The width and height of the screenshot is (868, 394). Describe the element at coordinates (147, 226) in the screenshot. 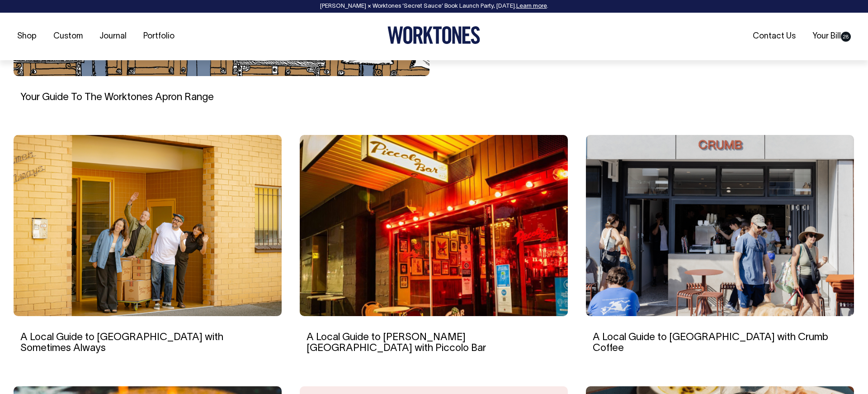

I see `img: A Local Guide to Adelaide with Sometimes Always` at that location.